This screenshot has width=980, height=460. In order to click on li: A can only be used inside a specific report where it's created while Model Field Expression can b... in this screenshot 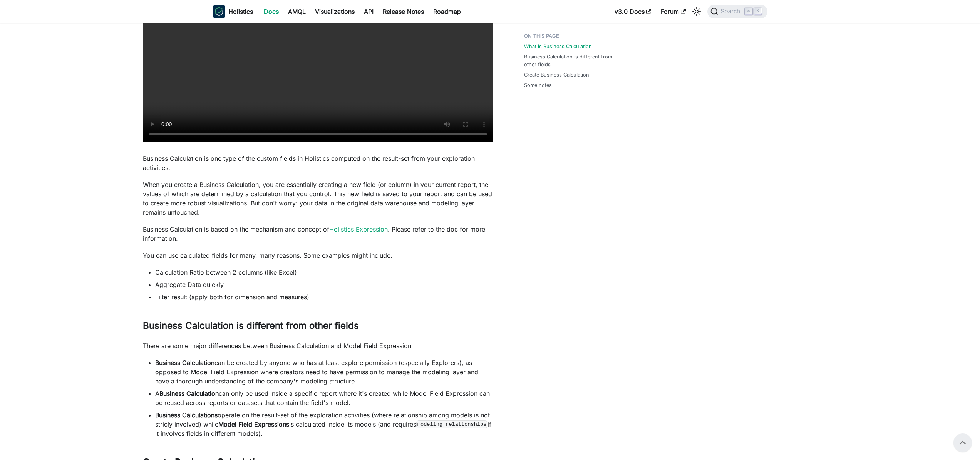, I will do `click(325, 398)`.